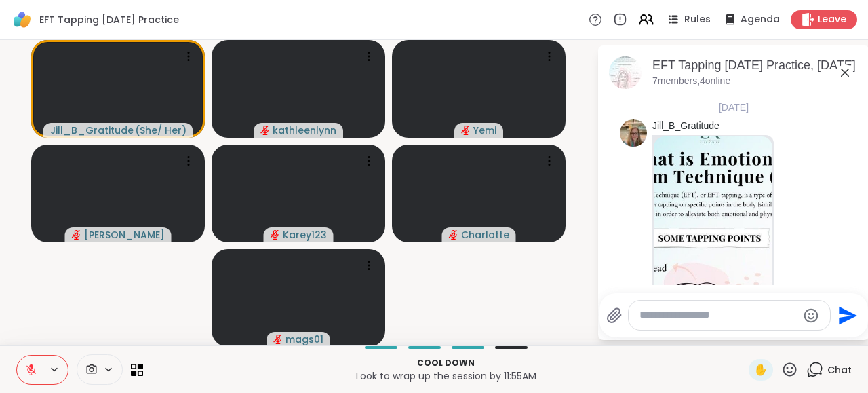 The image size is (868, 393). Describe the element at coordinates (161, 130) in the screenshot. I see `span: ( She/ Her )` at that location.